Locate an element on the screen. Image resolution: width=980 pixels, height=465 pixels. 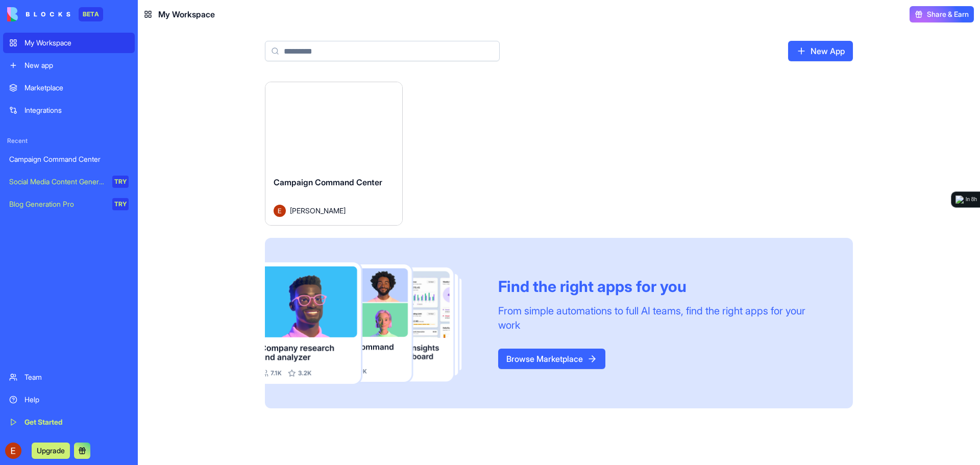
a: Integrations is located at coordinates (69, 110).